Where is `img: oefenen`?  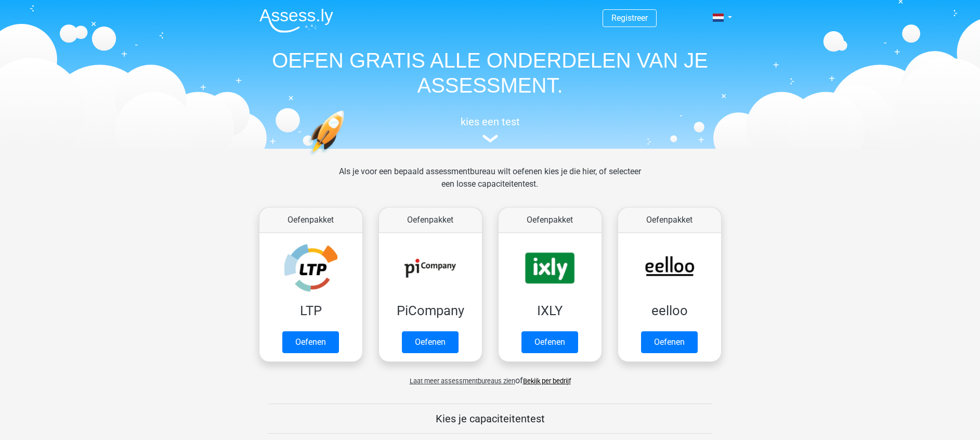 img: oefenen is located at coordinates (347, 157).